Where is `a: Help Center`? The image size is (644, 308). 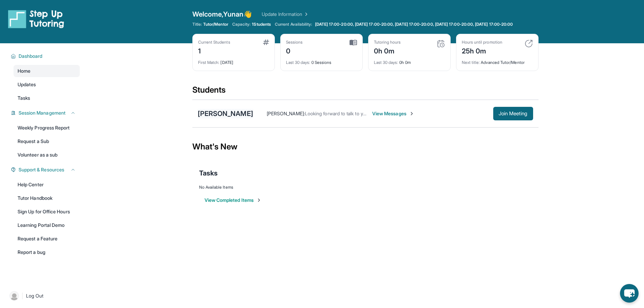
a: Help Center is located at coordinates (47, 185).